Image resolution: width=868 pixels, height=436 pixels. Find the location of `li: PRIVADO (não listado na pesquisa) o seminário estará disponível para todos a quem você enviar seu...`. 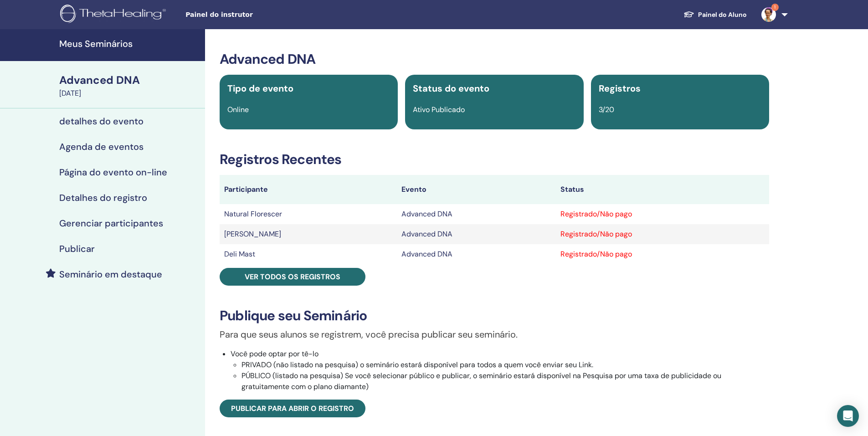

li: PRIVADO (não listado na pesquisa) o seminário estará disponível para todos a quem você enviar seu... is located at coordinates (505, 365).